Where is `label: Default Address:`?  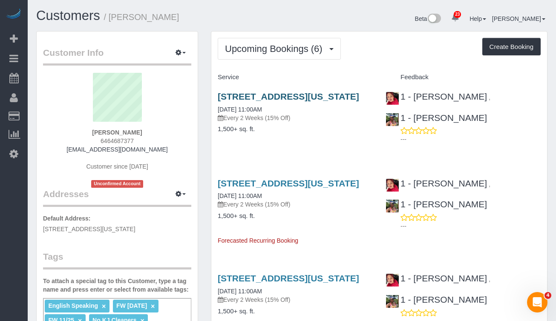 label: Default Address: is located at coordinates (67, 218).